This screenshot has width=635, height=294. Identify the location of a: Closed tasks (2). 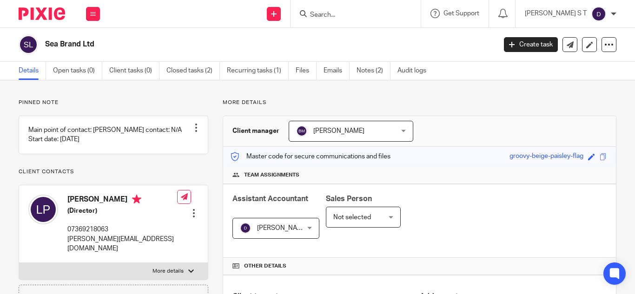
(193, 71).